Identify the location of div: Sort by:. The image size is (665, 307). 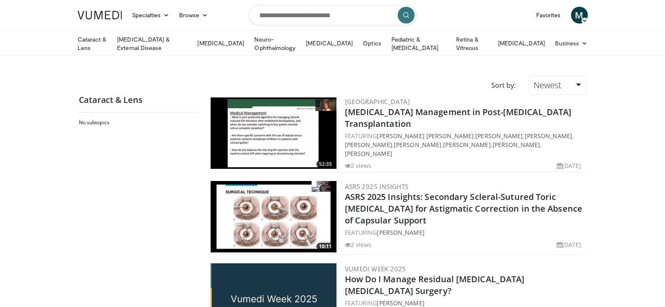
(504, 85).